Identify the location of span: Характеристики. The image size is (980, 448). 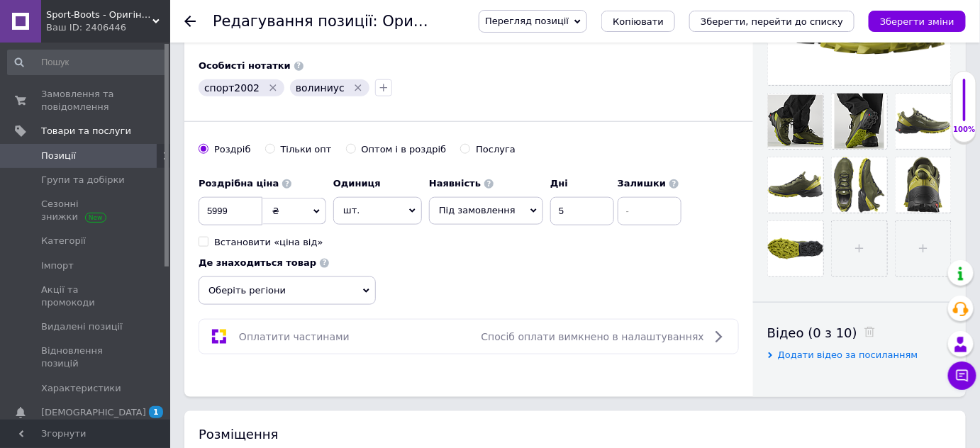
(80, 388).